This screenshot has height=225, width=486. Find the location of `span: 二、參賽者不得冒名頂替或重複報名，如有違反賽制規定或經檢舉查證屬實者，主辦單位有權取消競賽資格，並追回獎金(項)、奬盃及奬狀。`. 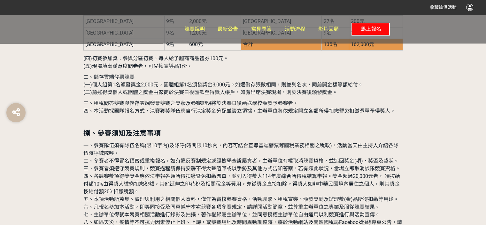

span: 二、參賽者不得冒名頂替或重複報名，如有違反賽制規定或經檢舉查證屬實者，主辦單位有權取消競賽資格，並追回獎金(項)、奬盃及奬狀。 is located at coordinates (241, 160).